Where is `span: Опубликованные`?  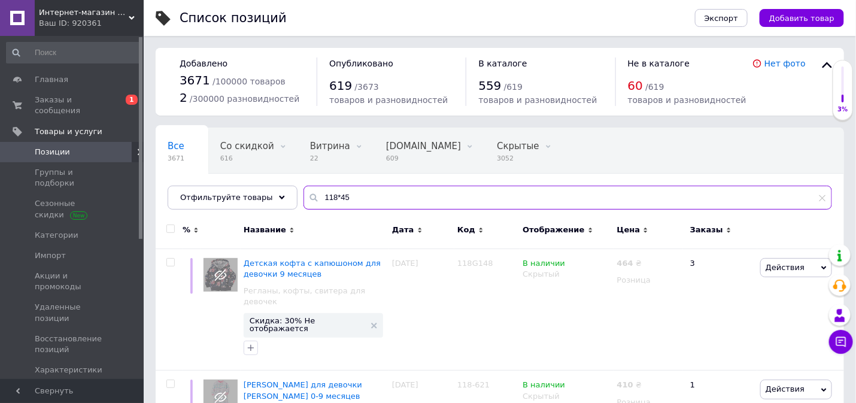 span: Опубликованные is located at coordinates (208, 192).